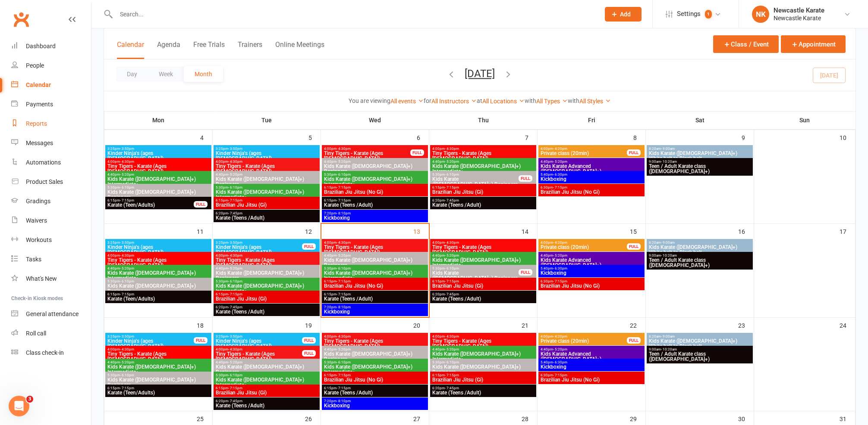 This screenshot has height=425, width=868. I want to click on div: 4, so click(206, 137).